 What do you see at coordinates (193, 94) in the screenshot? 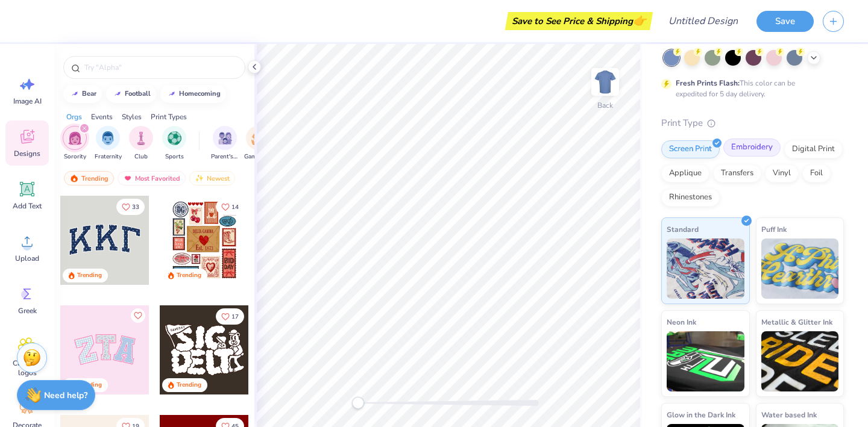
I see `button: homecoming` at bounding box center [193, 94].